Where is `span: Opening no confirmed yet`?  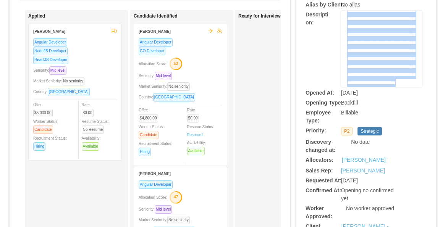 span: Opening no confirmed yet is located at coordinates (368, 194).